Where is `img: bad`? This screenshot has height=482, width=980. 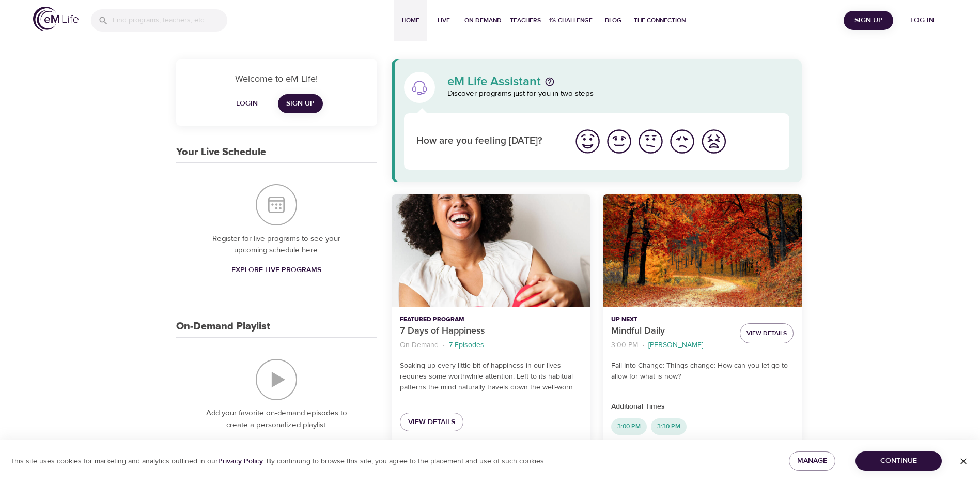
img: bad is located at coordinates (682, 141).